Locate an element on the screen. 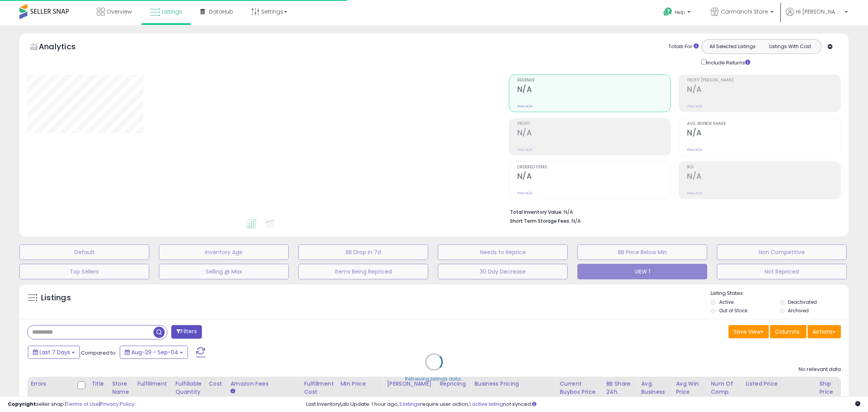 This screenshot has height=412, width=868. button: Inventory Age is located at coordinates (224, 253).